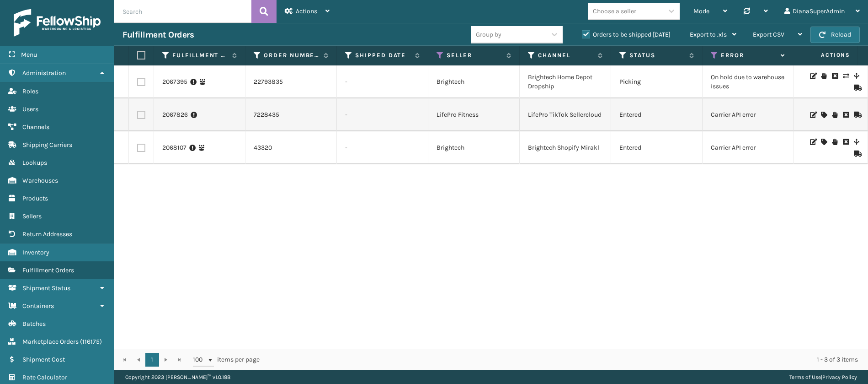 The height and width of the screenshot is (384, 868). What do you see at coordinates (267, 115) in the screenshot?
I see `a: 7228435` at bounding box center [267, 115].